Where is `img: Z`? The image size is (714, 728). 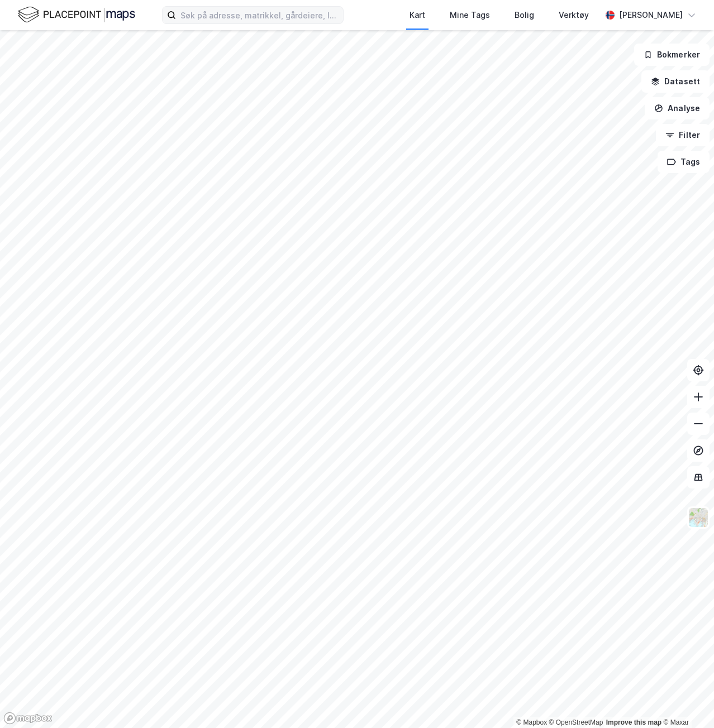
img: Z is located at coordinates (698, 518).